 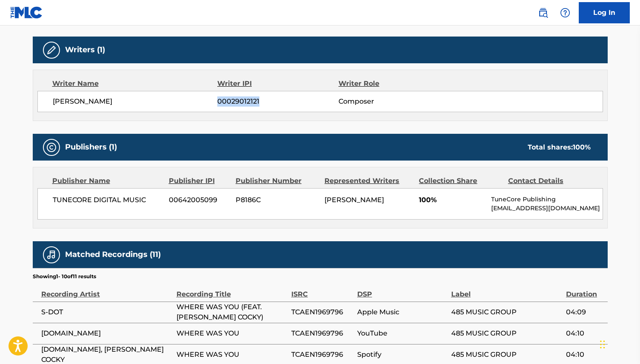 I want to click on div: Duration, so click(x=584, y=290).